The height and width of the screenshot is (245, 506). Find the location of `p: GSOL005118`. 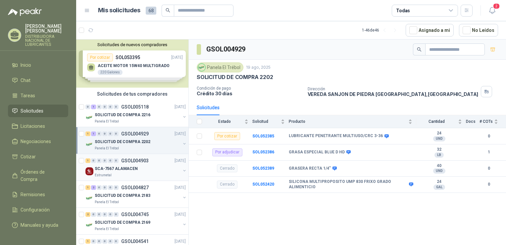

p: GSOL005118 is located at coordinates (135, 107).